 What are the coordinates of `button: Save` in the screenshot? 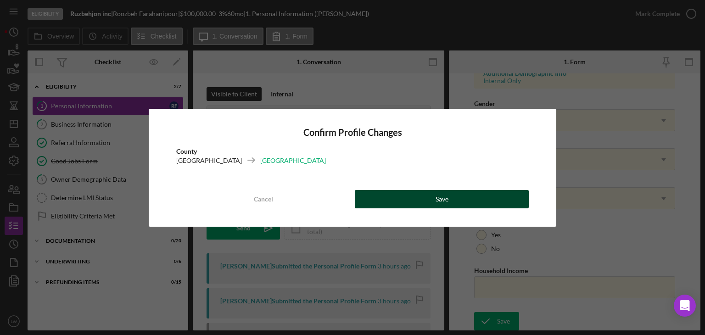 It's located at (442, 199).